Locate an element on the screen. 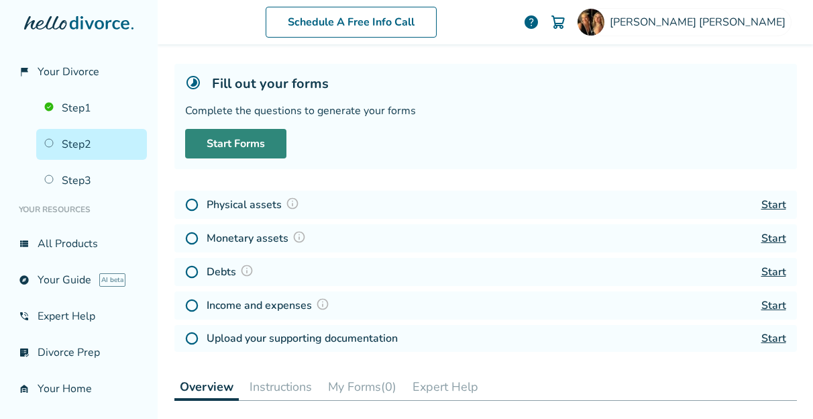 The width and height of the screenshot is (813, 419). h4: Physical assets is located at coordinates (255, 205).